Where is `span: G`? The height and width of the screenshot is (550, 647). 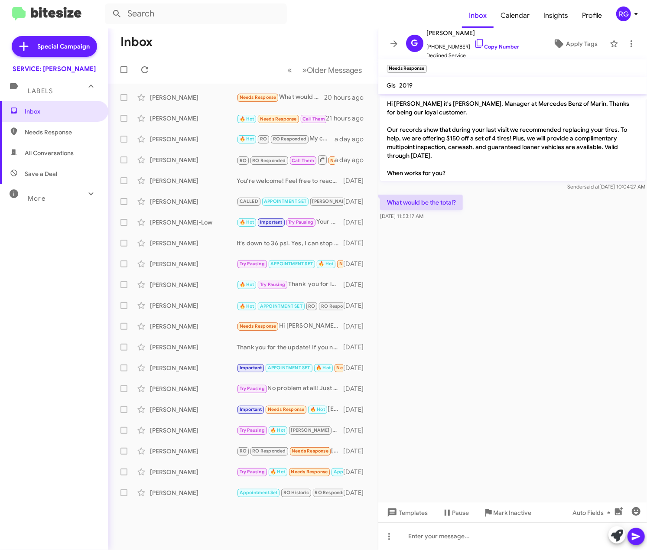 span: G is located at coordinates (414, 43).